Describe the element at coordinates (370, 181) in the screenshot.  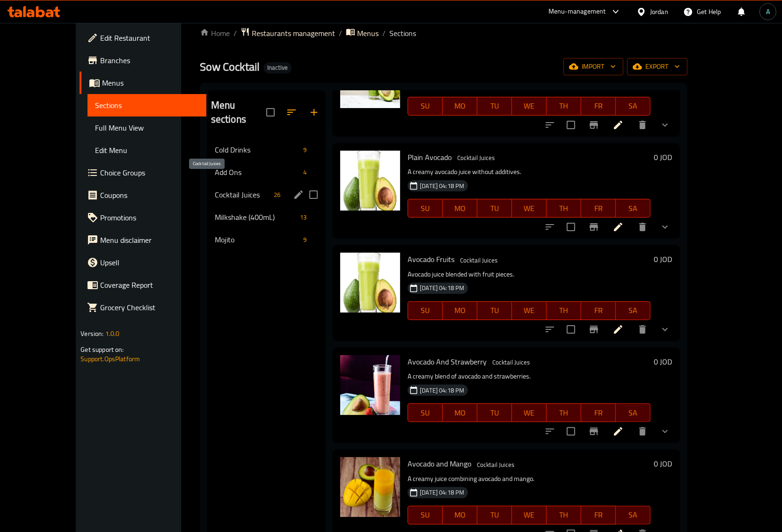
I see `img: Plain Avocado` at that location.